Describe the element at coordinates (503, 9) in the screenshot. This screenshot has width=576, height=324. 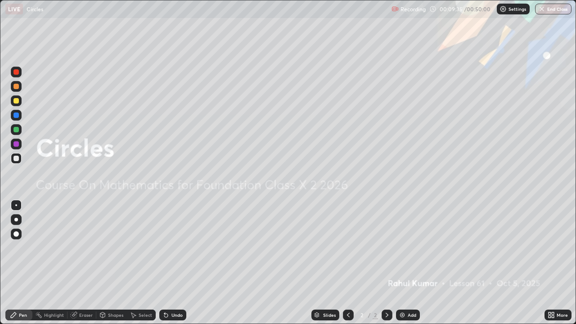
I see `img: class-settings-icons` at that location.